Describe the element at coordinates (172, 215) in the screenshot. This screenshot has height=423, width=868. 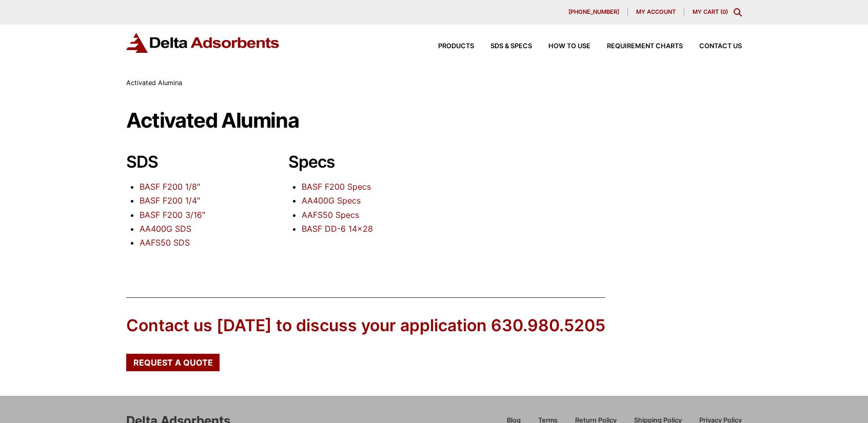
I see `a: BASF F200 3/16″` at that location.